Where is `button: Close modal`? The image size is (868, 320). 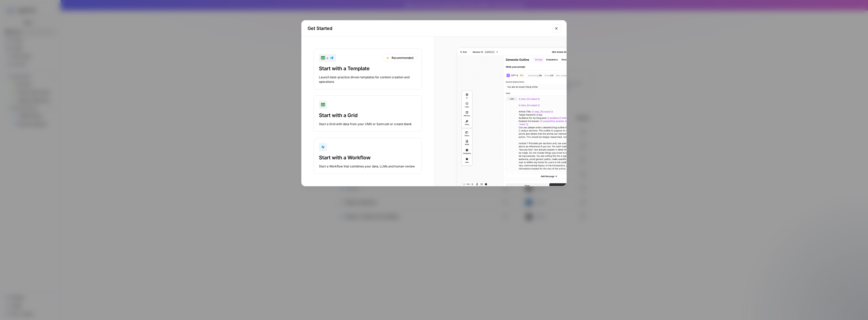 button: Close modal is located at coordinates (556, 28).